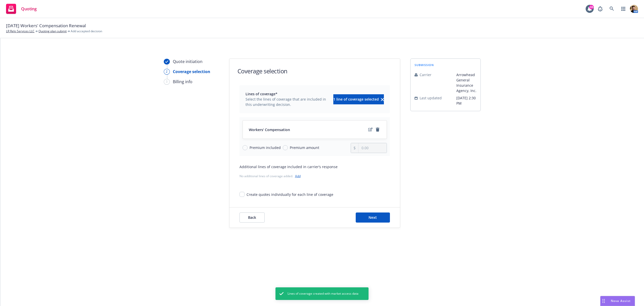  What do you see at coordinates (298, 176) in the screenshot?
I see `a: Add` at bounding box center [298, 176].